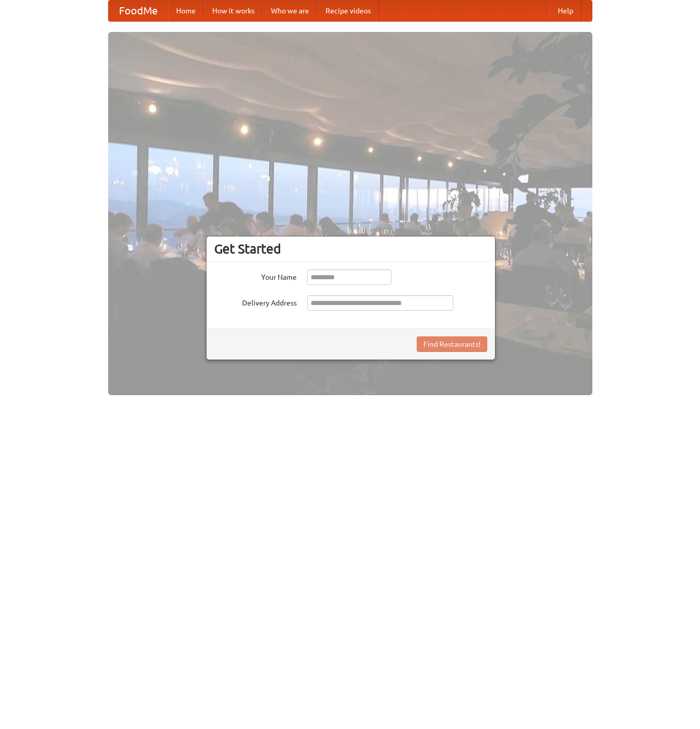  I want to click on a: Recipe videos, so click(348, 11).